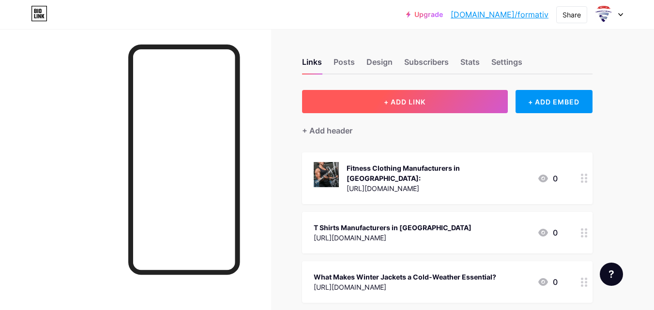 This screenshot has height=310, width=654. Describe the element at coordinates (326, 175) in the screenshot. I see `img: Fitness Clothing Manufacturers in USA:` at that location.